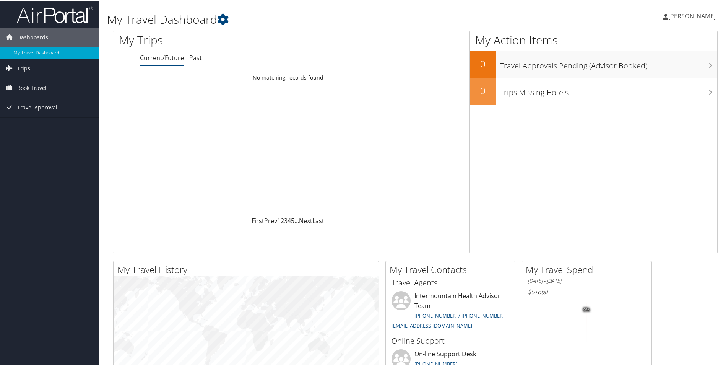 The width and height of the screenshot is (728, 365). Describe the element at coordinates (289, 220) in the screenshot. I see `a: 4` at that location.